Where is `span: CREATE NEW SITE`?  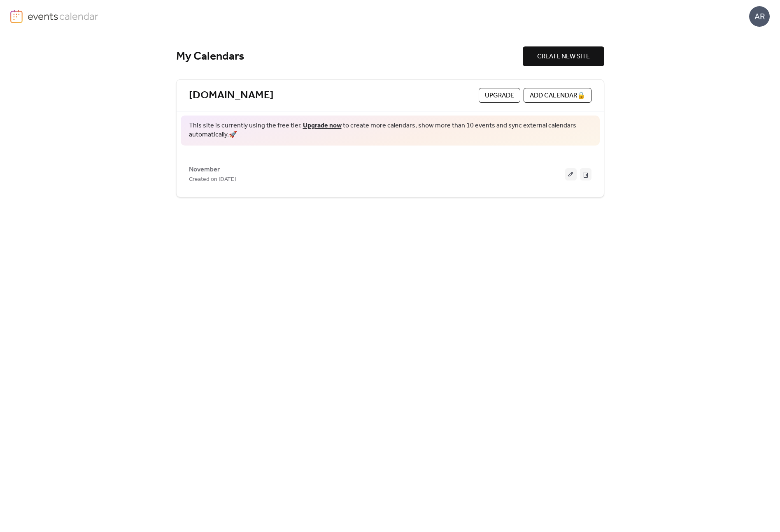 span: CREATE NEW SITE is located at coordinates (563, 56).